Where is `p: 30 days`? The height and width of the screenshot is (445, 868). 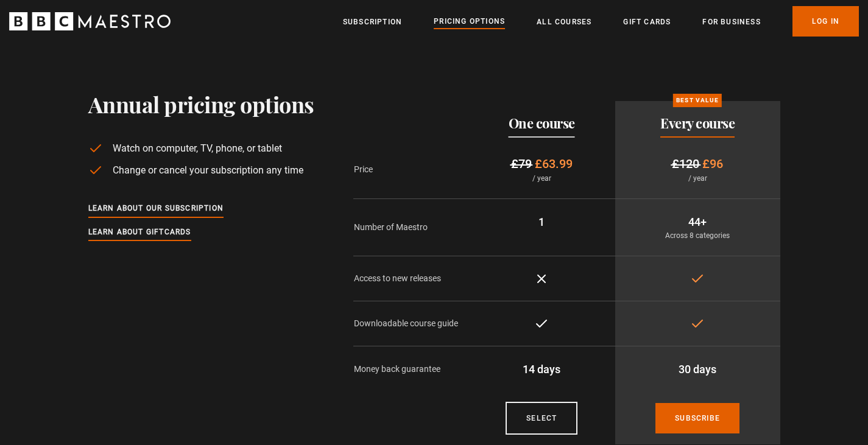 p: 30 days is located at coordinates (697, 369).